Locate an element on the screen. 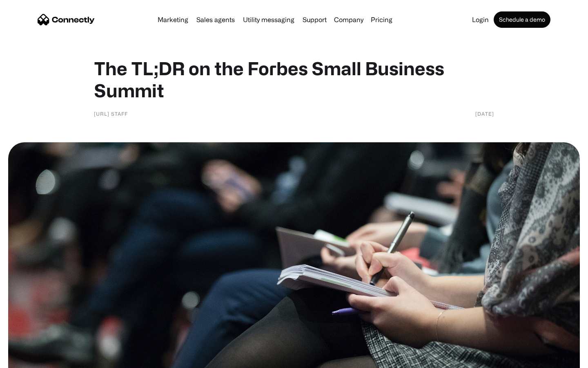  ul: Language list is located at coordinates (33, 360).